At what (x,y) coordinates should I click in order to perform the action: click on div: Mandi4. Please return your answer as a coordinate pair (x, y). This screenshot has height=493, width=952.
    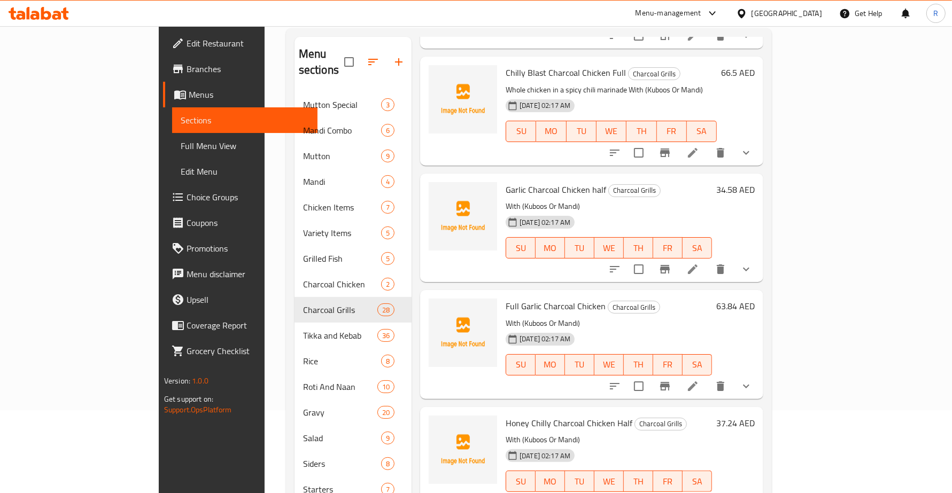
    Looking at the image, I should click on (353, 182).